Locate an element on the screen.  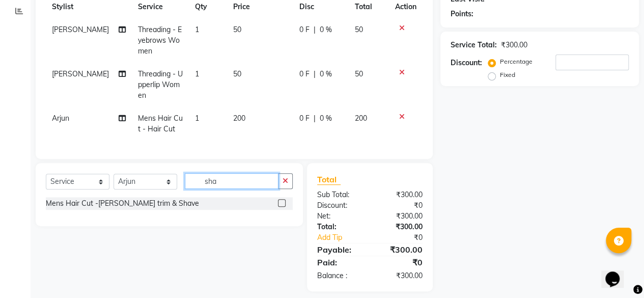
a: Add Tip is located at coordinates (345, 237).